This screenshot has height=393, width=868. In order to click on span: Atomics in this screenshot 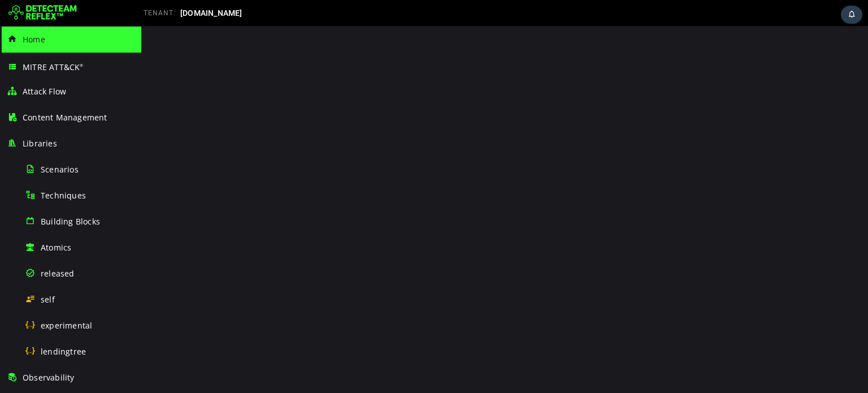, I will do `click(56, 247)`.